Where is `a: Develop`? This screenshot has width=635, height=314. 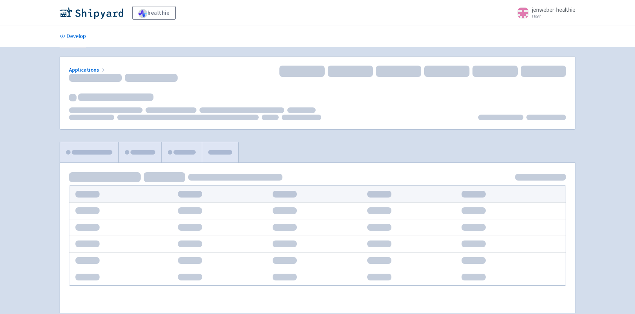
a: Develop is located at coordinates (73, 37).